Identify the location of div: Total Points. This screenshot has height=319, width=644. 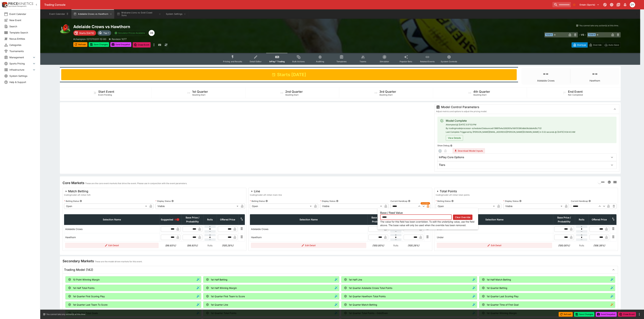
(452, 191).